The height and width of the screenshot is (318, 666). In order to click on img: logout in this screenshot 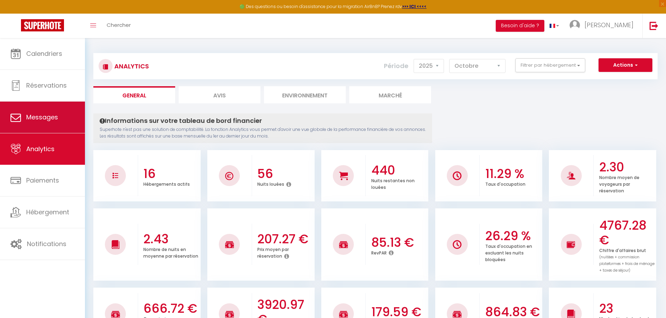, I will do `click(654, 26)`.